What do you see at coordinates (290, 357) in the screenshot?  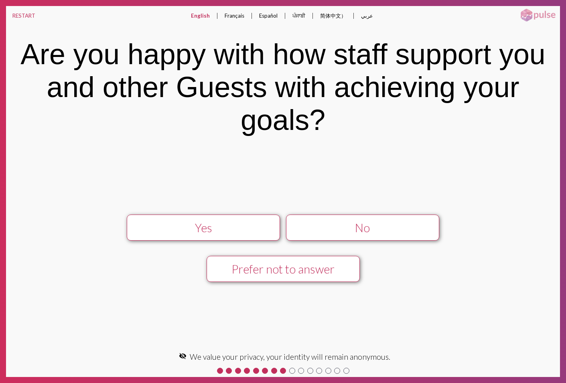 I see `span: We value your privacy, your identity will remain anonymous.` at bounding box center [290, 357].